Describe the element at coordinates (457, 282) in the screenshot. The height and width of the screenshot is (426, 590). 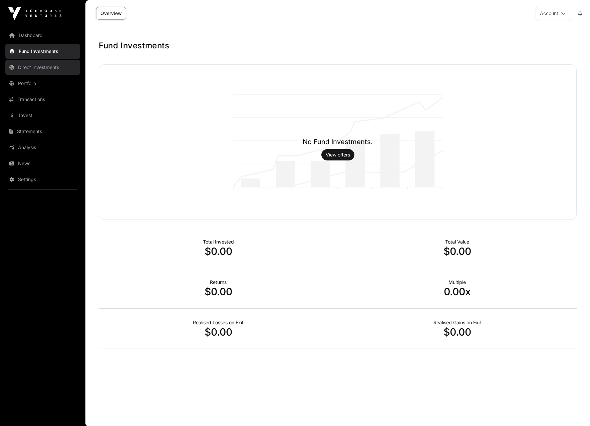
I see `p: Multiple` at that location.